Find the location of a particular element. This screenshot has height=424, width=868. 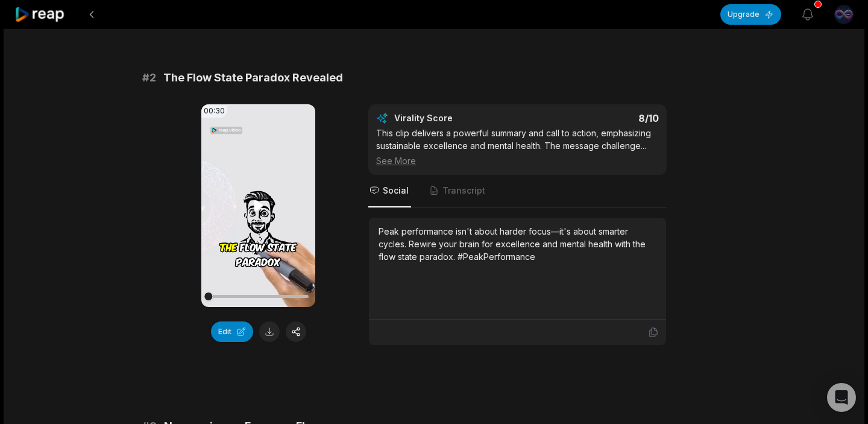

div: This clip delivers a powerful summary and call to action, emphasizing sustainable excellence and ... is located at coordinates (517, 146).